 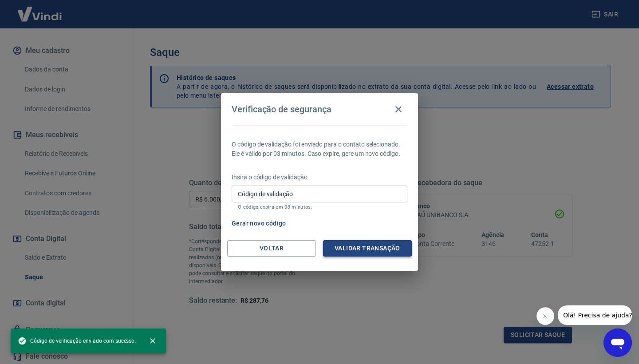 What do you see at coordinates (153, 341) in the screenshot?
I see `button: close` at bounding box center [153, 341].